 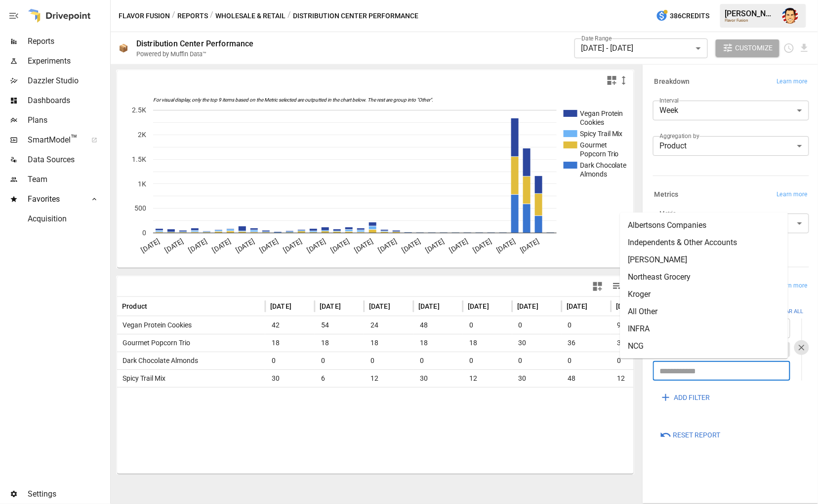 What do you see at coordinates (703, 294) in the screenshot?
I see `li: Kroger` at bounding box center [703, 294].